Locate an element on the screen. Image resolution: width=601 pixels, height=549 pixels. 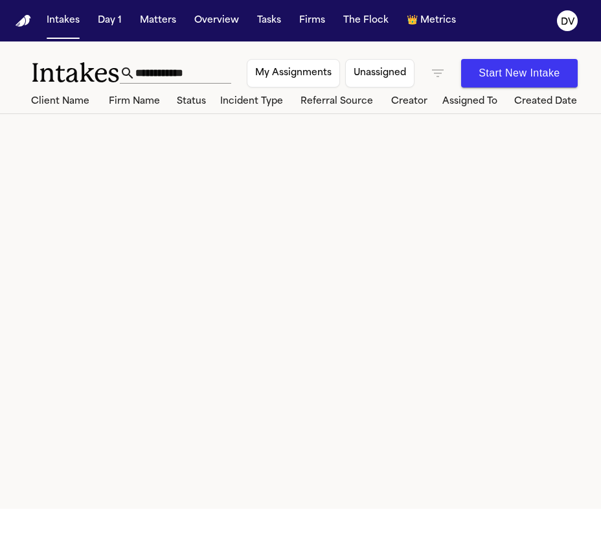
button: Tasks is located at coordinates (269, 21).